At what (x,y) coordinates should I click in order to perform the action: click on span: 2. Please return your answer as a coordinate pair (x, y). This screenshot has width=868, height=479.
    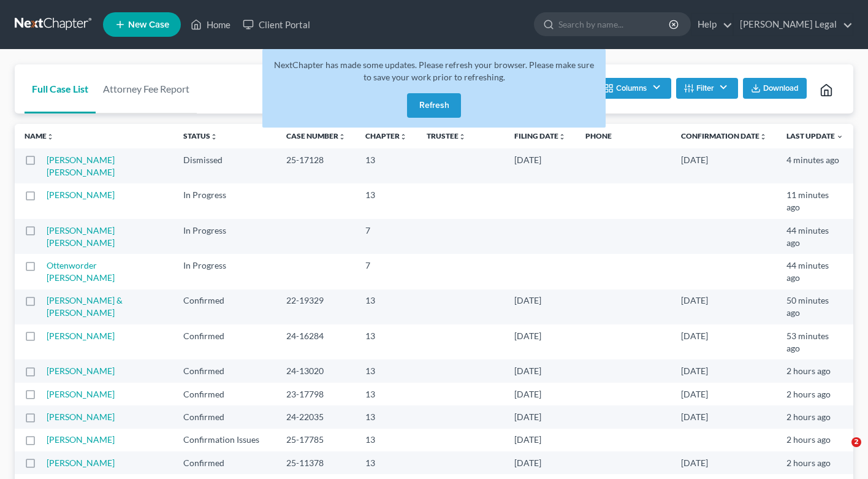
    Looking at the image, I should click on (856, 442).